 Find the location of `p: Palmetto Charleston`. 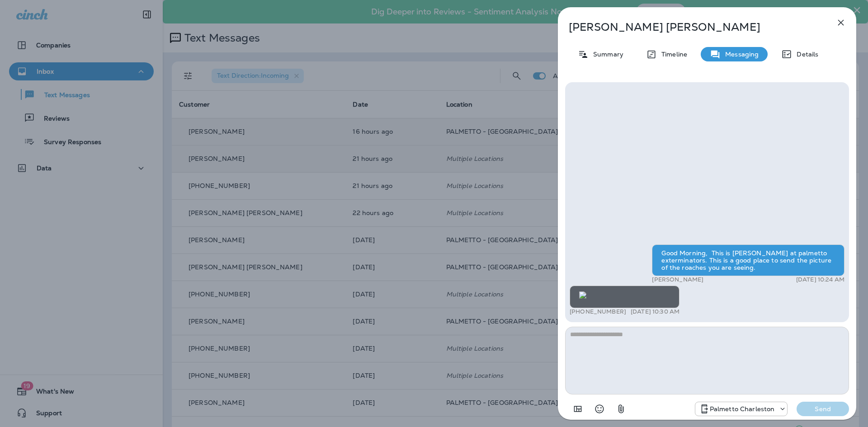

p: Palmetto Charleston is located at coordinates (742, 409).